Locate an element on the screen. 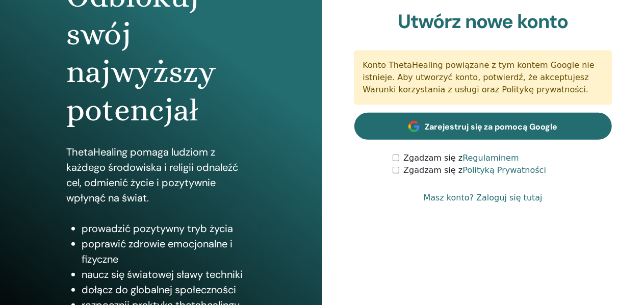  font: dołącz do globalnej społeczności is located at coordinates (159, 290).